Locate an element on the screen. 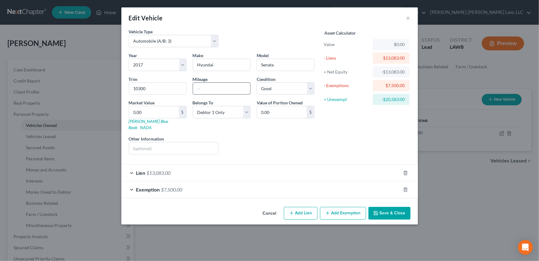 This screenshot has width=539, height=261. div: -$13,083.00 is located at coordinates (391, 72).